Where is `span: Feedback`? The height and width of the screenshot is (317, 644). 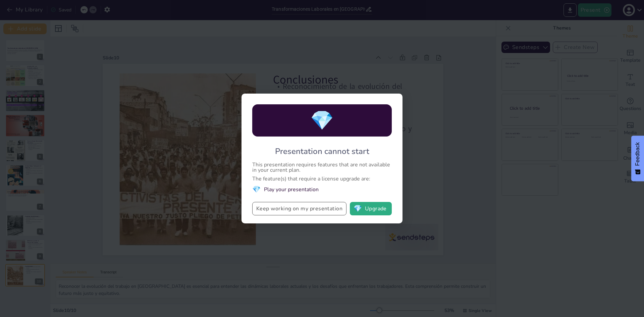
span: Feedback is located at coordinates (638, 154).